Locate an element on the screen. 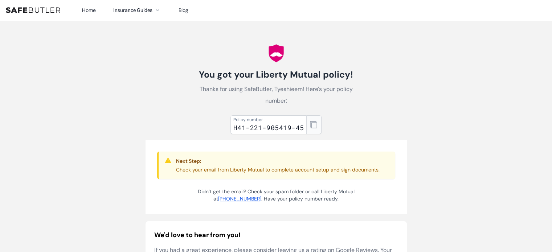 The width and height of the screenshot is (552, 252). p: Thanks for using SafeButler, Tyeshieem! Here's your policy number: is located at coordinates (276, 95).